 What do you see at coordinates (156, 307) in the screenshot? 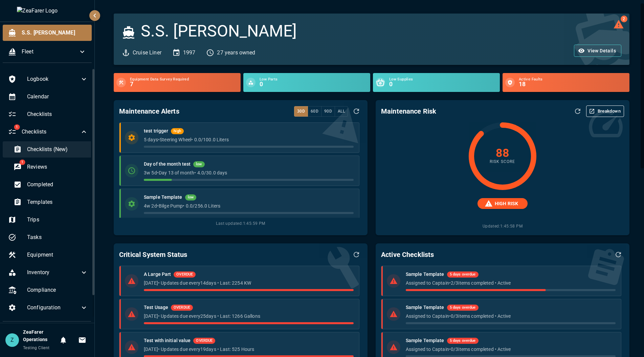
I see `h6: Test Usage` at bounding box center [156, 307].